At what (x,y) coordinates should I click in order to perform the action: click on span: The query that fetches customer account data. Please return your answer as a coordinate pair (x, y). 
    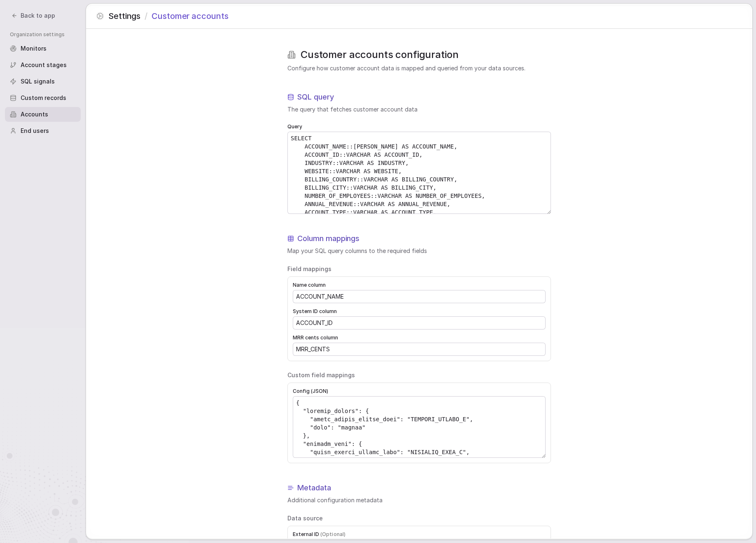
    Looking at the image, I should click on (419, 109).